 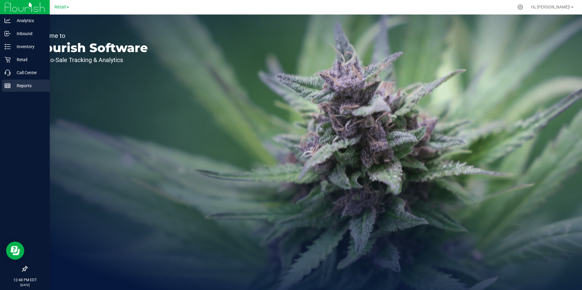 What do you see at coordinates (8, 21) in the screenshot?
I see `inline-svg: Analytics` at bounding box center [8, 21].